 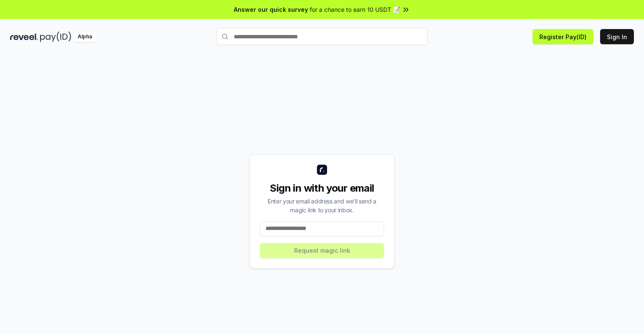 What do you see at coordinates (84, 37) in the screenshot?
I see `div: Alpha` at bounding box center [84, 37].